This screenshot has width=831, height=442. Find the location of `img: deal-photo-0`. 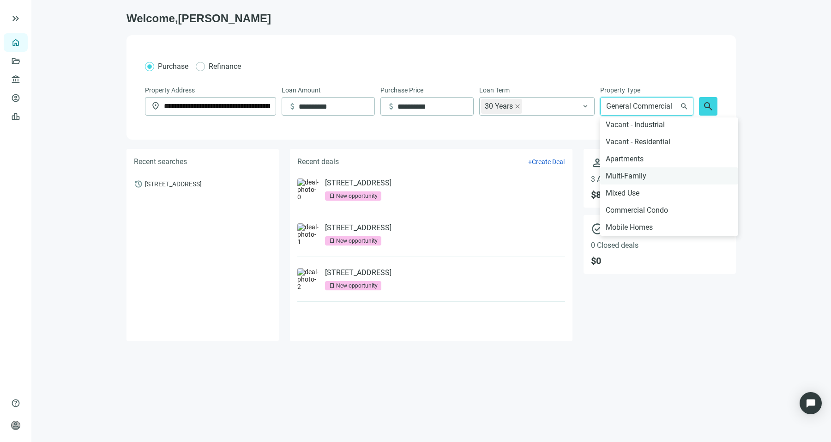

img: deal-photo-0 is located at coordinates (308, 189).